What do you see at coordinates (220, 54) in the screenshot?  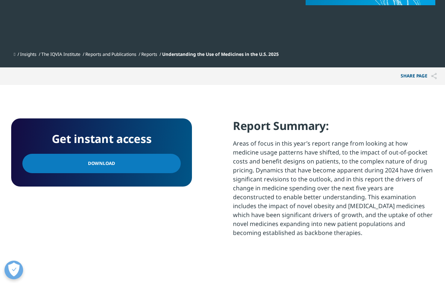 I see `span: Understanding the Use of Medicines in the U.S. 2025` at bounding box center [220, 54].